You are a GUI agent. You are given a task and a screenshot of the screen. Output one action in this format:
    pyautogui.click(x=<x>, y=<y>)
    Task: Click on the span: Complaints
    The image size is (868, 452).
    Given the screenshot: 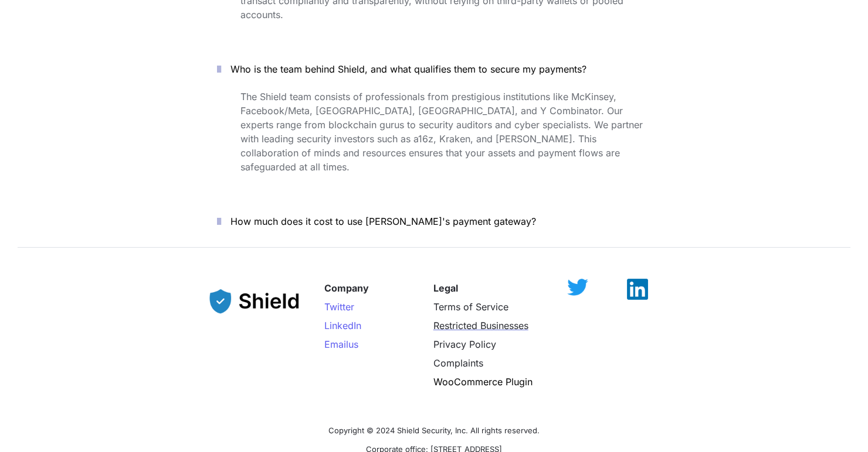 What is the action you would take?
    pyautogui.click(x=458, y=363)
    